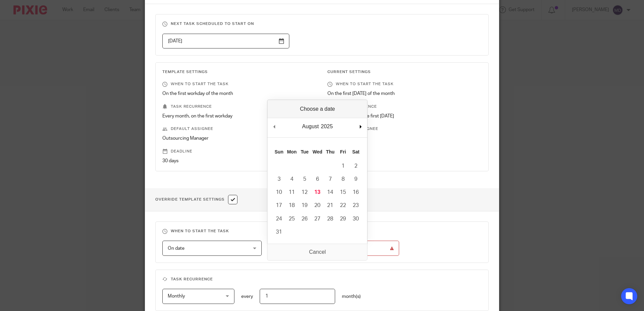 This screenshot has width=644, height=311. I want to click on abbr: Wednesday, so click(317, 152).